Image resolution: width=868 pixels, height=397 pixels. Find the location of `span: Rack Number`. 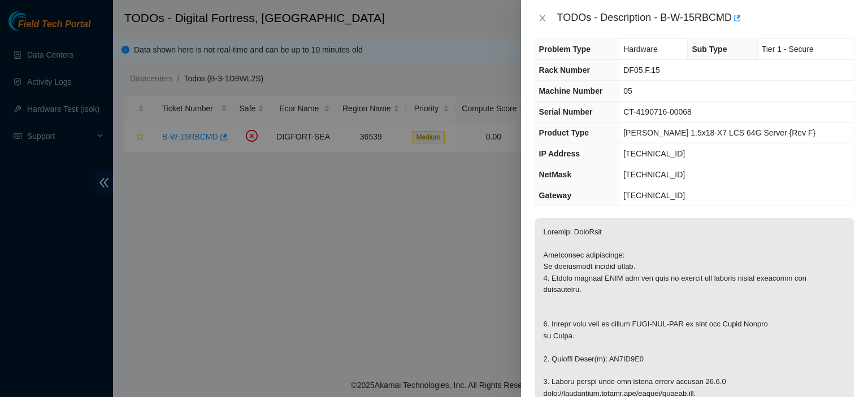

span: Rack Number is located at coordinates (564, 70).